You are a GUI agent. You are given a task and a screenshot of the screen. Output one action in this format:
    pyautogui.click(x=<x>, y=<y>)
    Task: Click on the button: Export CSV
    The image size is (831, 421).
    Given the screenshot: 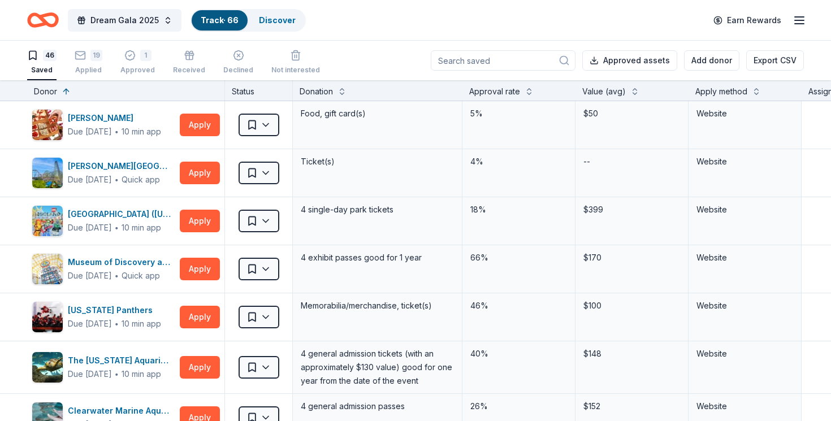 What is the action you would take?
    pyautogui.click(x=775, y=60)
    